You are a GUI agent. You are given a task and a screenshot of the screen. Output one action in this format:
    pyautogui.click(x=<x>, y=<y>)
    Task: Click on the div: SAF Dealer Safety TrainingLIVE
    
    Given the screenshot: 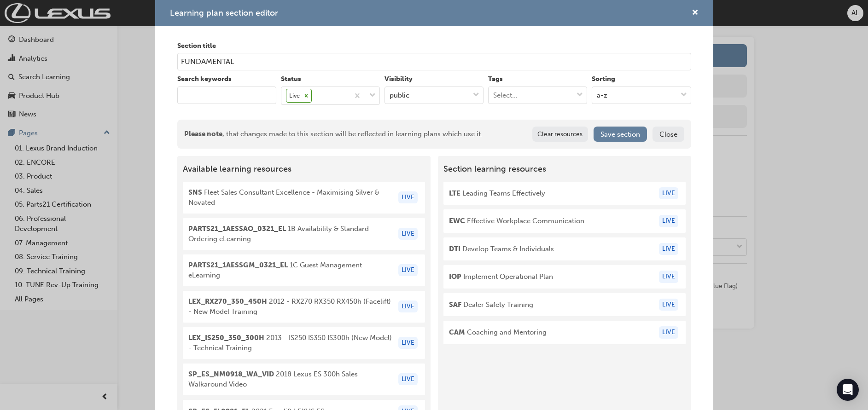 What is the action you would take?
    pyautogui.click(x=564, y=305)
    